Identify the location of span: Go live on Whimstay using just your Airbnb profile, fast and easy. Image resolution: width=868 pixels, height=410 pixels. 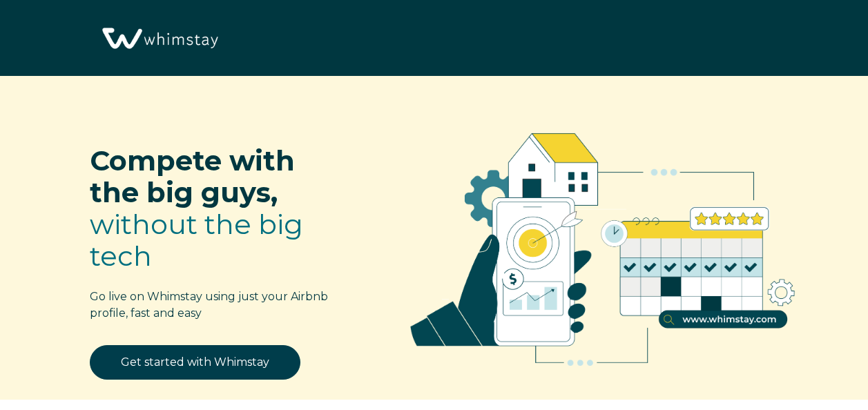
(209, 304).